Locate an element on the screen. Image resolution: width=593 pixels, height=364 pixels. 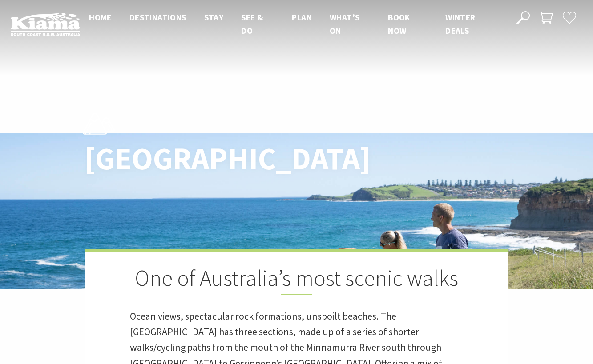
span: Home is located at coordinates (100, 18).